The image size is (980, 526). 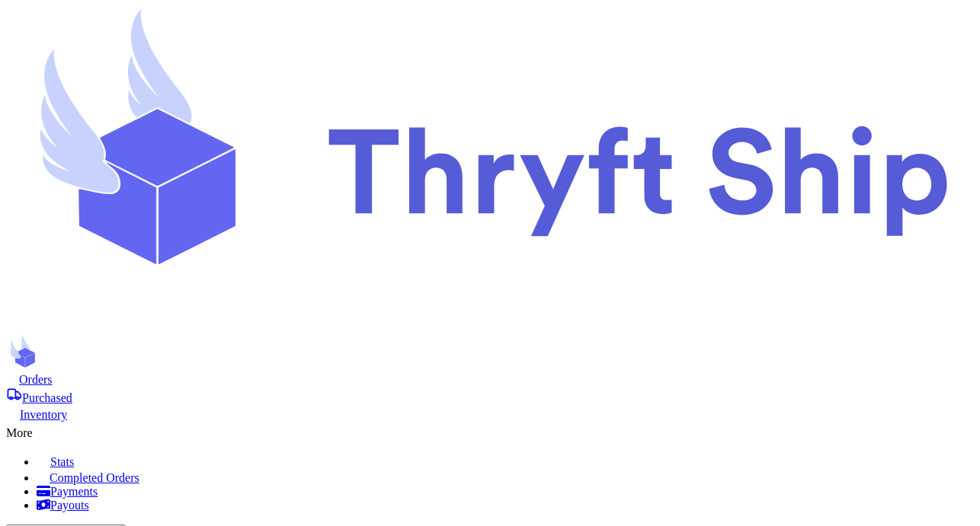 What do you see at coordinates (505, 506) in the screenshot?
I see `a: Payouts` at bounding box center [505, 506].